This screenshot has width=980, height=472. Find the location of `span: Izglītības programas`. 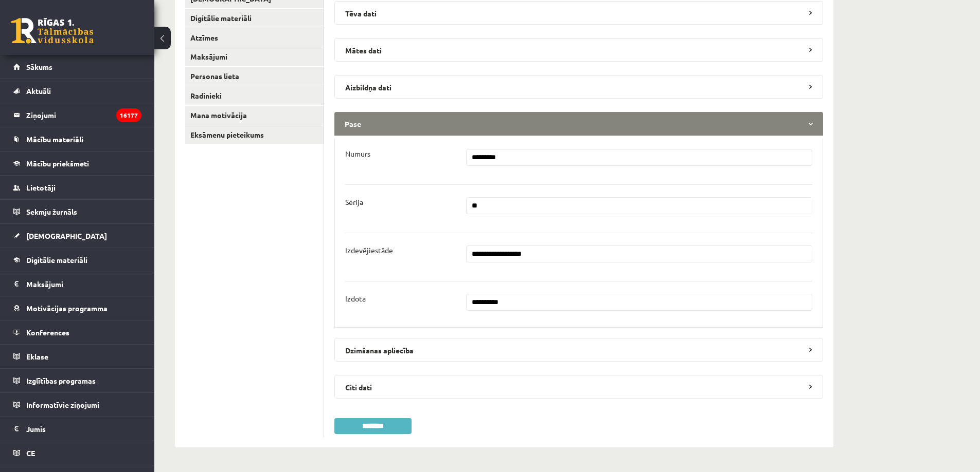

span: Izglītības programas is located at coordinates (60, 381).